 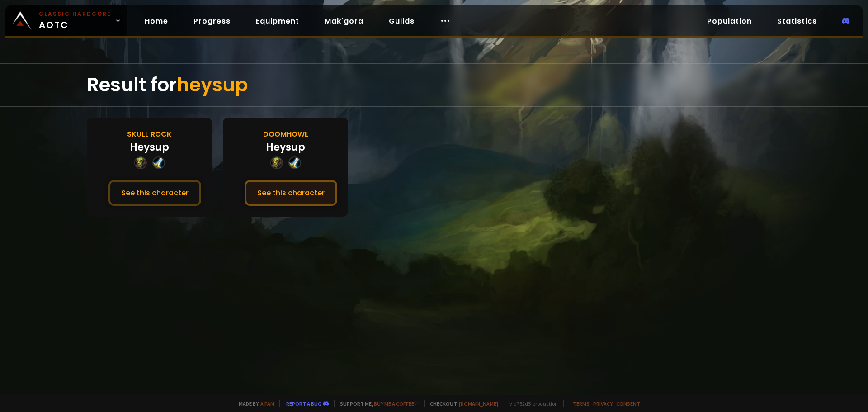 I want to click on span: Made by, so click(x=254, y=403).